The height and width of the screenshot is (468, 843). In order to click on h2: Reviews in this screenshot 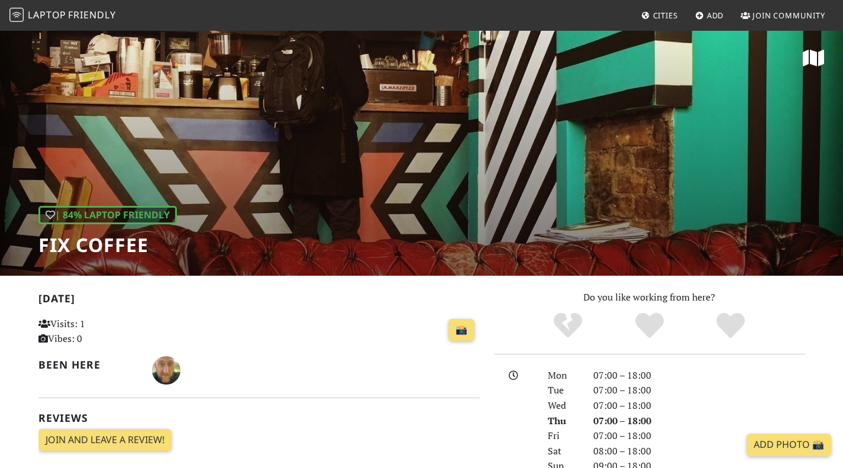, I will do `click(259, 417)`.